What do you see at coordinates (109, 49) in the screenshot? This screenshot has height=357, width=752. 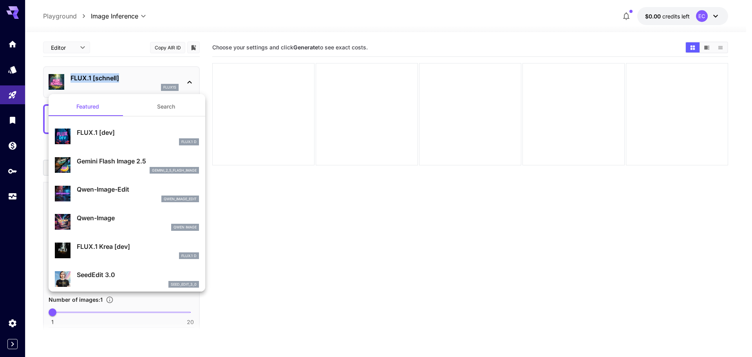 I see `div: Keywords by Traffic` at bounding box center [109, 49].